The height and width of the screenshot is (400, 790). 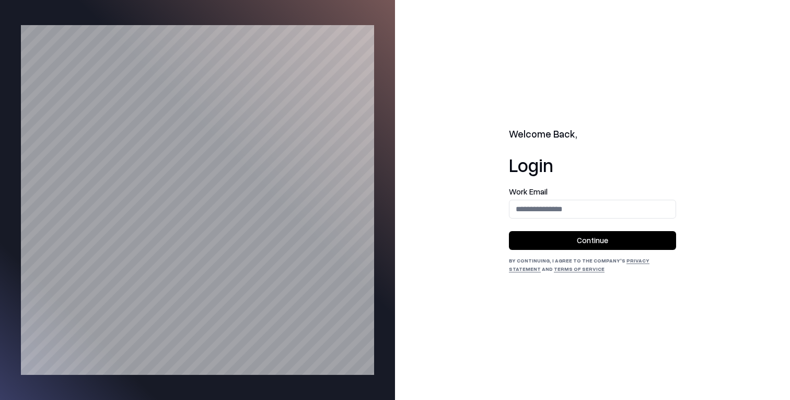 I want to click on label: Work Email, so click(x=593, y=191).